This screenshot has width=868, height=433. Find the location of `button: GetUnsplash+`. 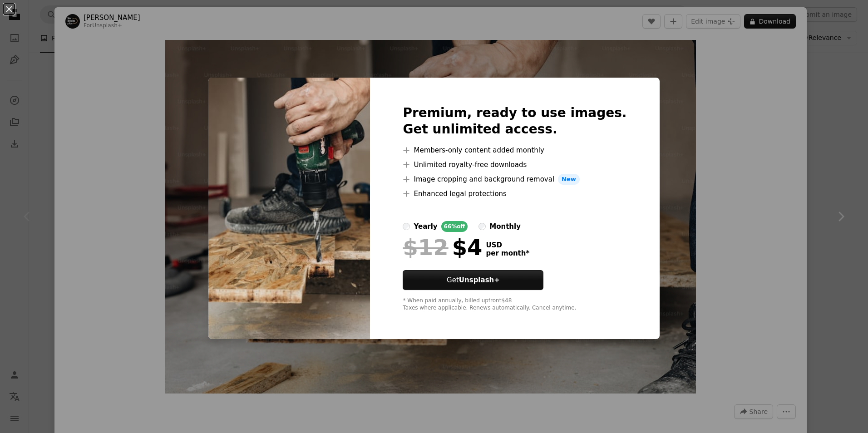

button: GetUnsplash+ is located at coordinates (473, 280).